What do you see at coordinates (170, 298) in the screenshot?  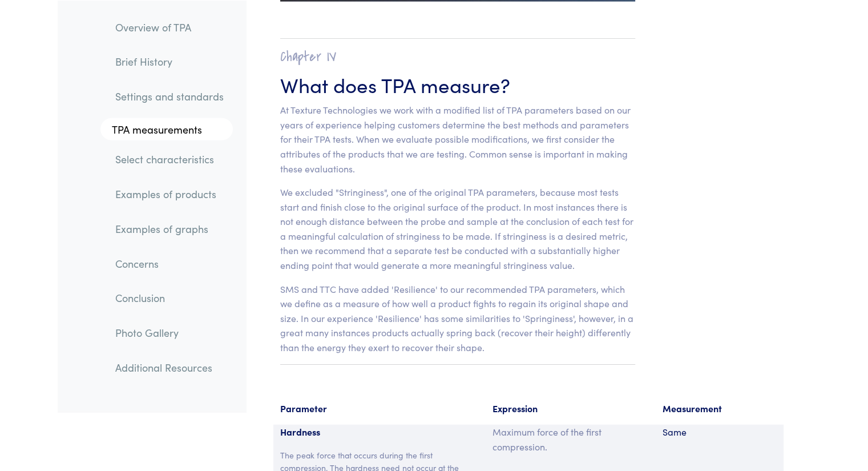 I see `a: Conclusion` at bounding box center [170, 298].